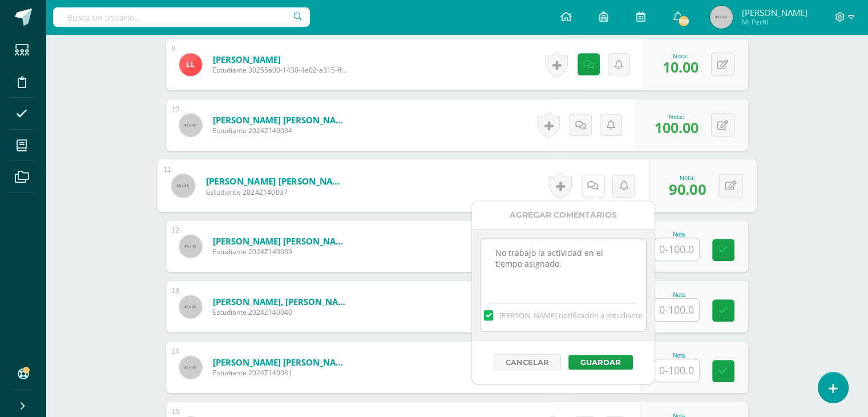  I want to click on span: Mi Perfil, so click(774, 22).